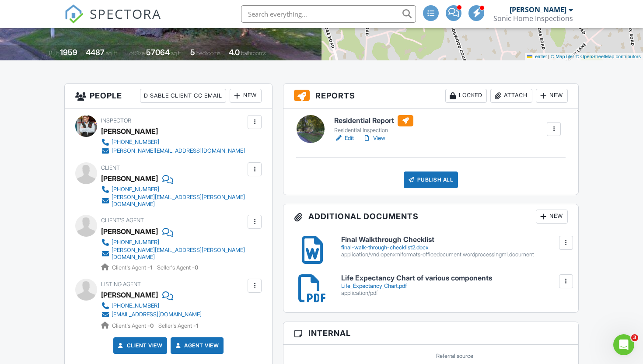 This screenshot has height=364, width=643. I want to click on input: Search everything..., so click(328, 14).